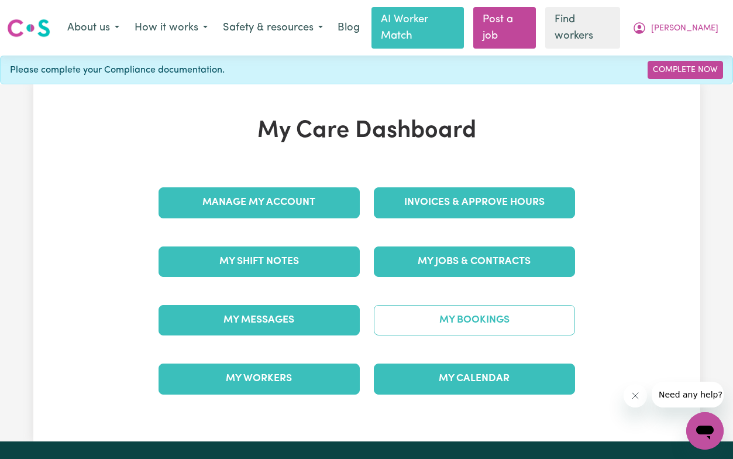  What do you see at coordinates (475, 379) in the screenshot?
I see `a: My Calendar` at bounding box center [475, 379].